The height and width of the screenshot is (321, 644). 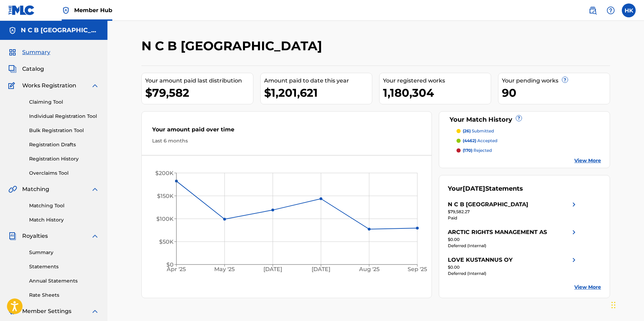 I want to click on div: Amount paid to date this year, so click(x=318, y=81).